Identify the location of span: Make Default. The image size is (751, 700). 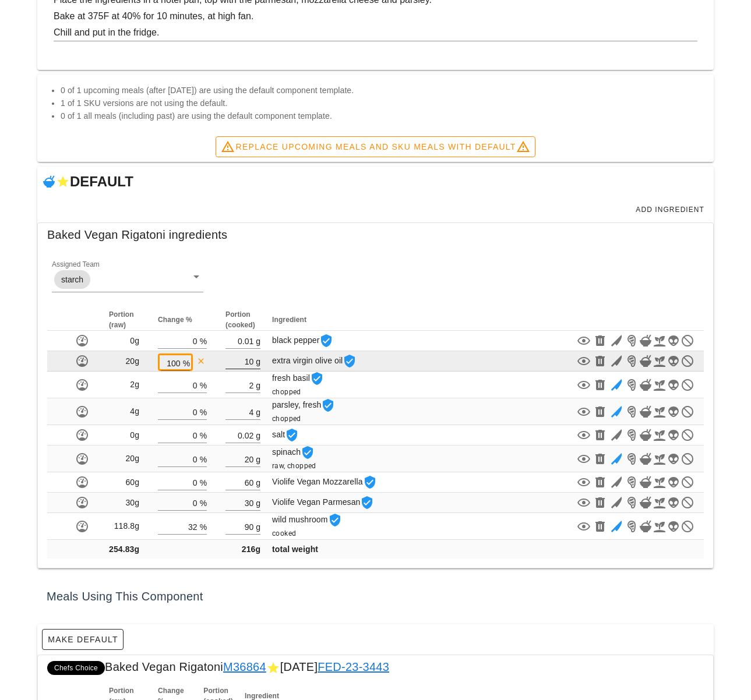
(83, 640).